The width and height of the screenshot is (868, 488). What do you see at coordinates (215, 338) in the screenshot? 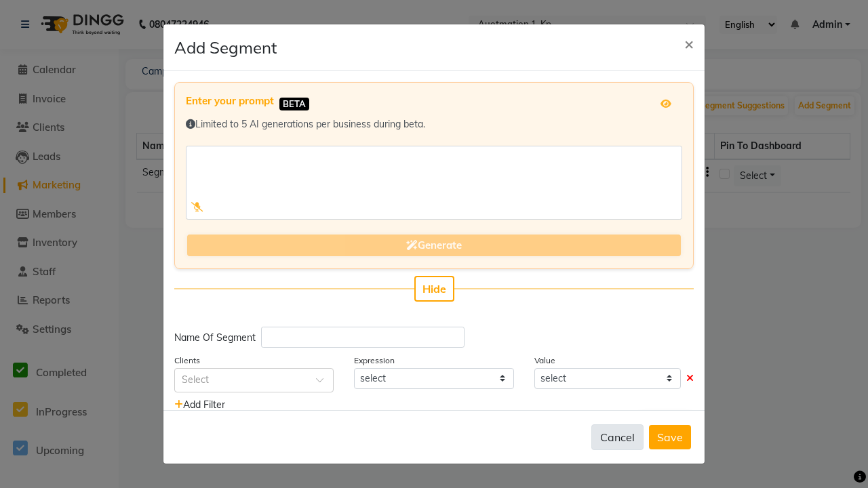
I see `div: Name Of Segment` at bounding box center [215, 338].